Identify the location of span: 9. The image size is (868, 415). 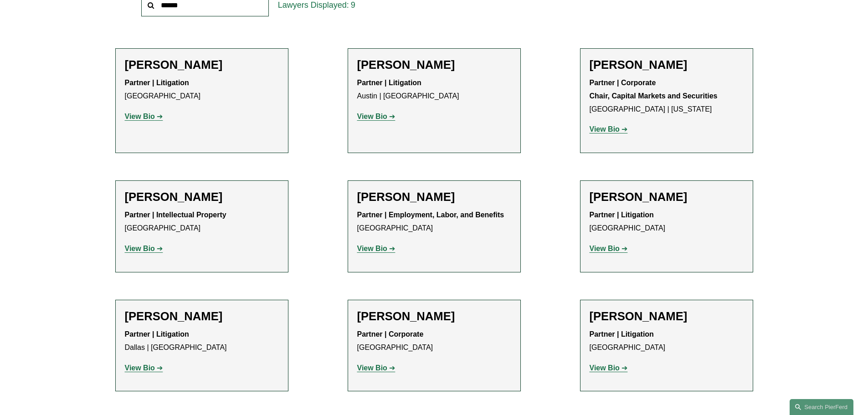
(353, 5).